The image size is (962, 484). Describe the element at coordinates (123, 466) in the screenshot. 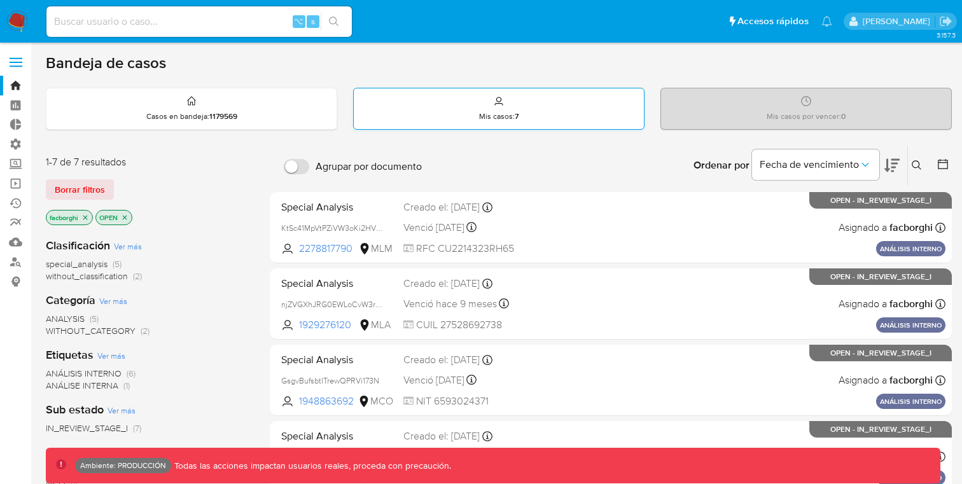

I see `p: Ambiente: PRODUCCIÓN` at that location.